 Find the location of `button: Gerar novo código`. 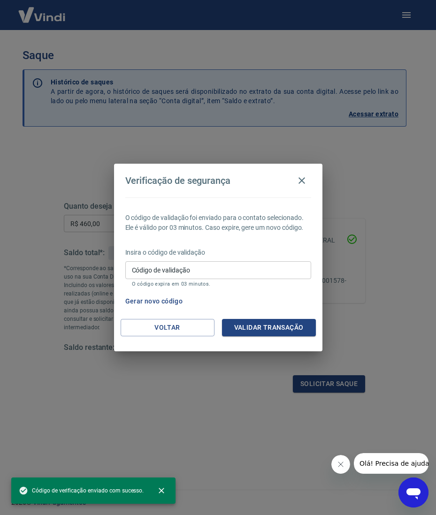

button: Gerar novo código is located at coordinates (154, 301).